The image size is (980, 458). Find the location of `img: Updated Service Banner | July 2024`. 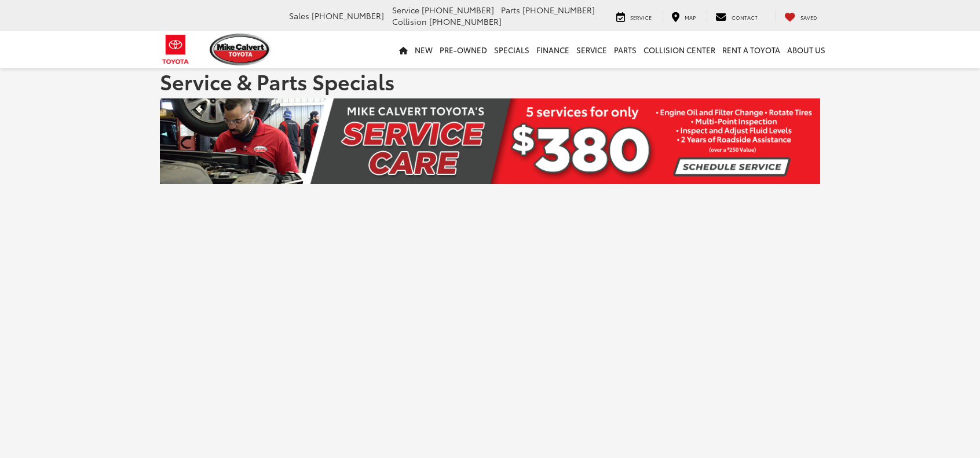

img: Updated Service Banner | July 2024 is located at coordinates (490, 141).